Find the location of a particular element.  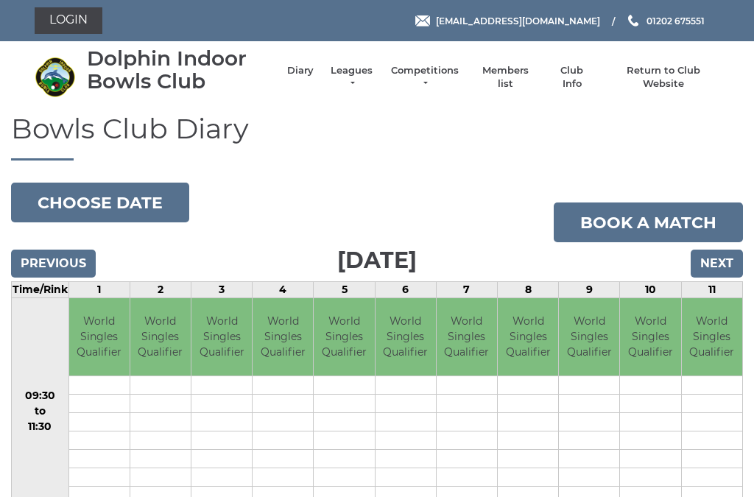

td: 11 is located at coordinates (711, 290).